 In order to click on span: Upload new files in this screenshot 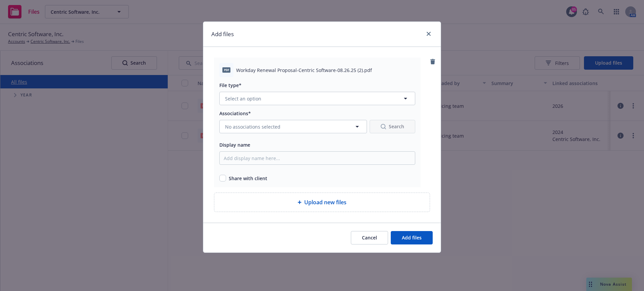, I will do `click(325, 203)`.